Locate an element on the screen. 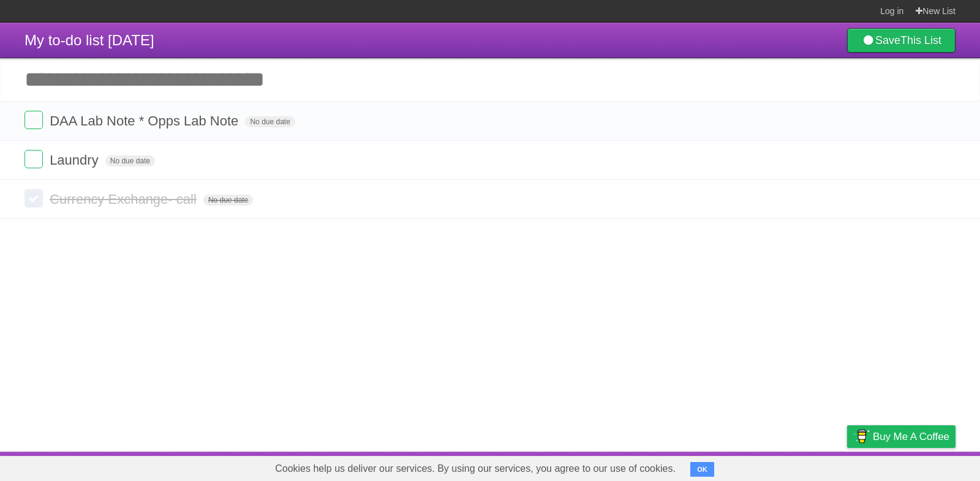 The image size is (980, 481). span: Currency Exchange- call is located at coordinates (124, 199).